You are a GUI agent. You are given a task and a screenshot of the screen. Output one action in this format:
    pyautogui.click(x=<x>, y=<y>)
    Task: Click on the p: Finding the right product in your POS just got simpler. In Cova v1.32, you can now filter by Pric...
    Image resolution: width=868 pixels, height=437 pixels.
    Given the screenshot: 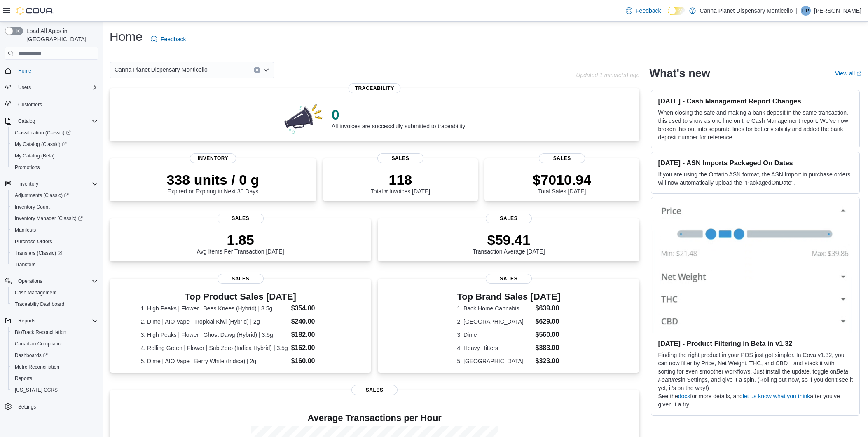 What is the action you would take?
    pyautogui.click(x=755, y=371)
    